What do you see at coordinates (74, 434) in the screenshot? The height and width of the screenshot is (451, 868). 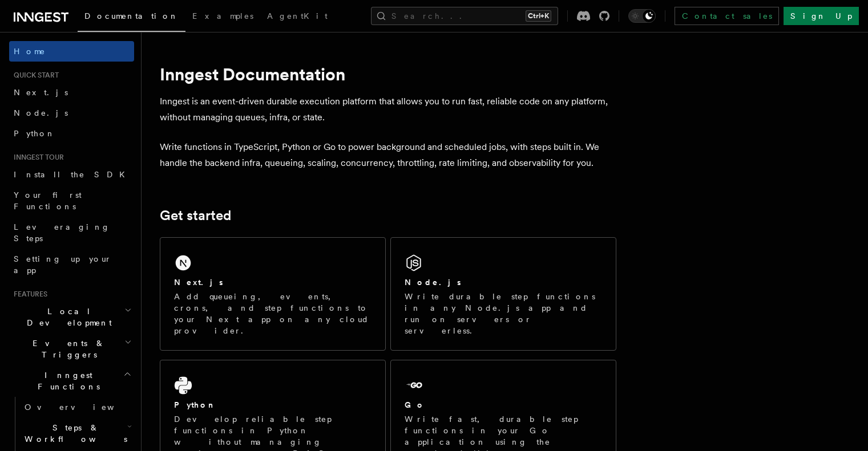 I see `span: Steps & Workflows` at bounding box center [74, 434].